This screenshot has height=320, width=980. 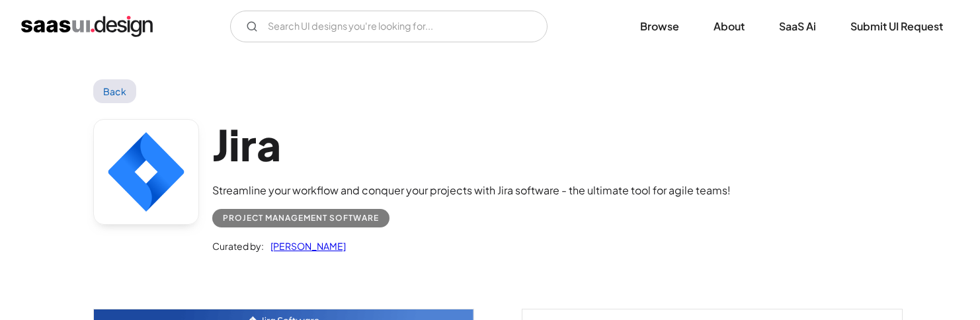 What do you see at coordinates (660, 27) in the screenshot?
I see `a: Browse` at bounding box center [660, 27].